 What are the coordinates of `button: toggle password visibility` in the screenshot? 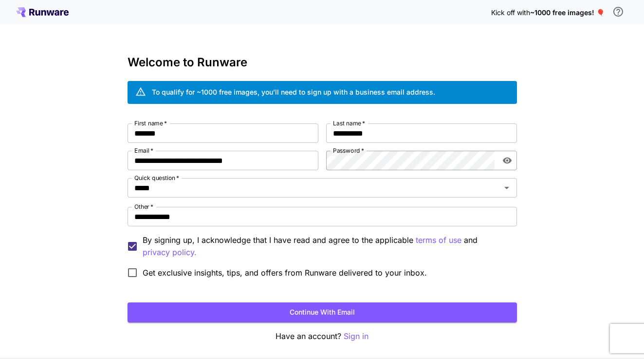 It's located at (508, 160).